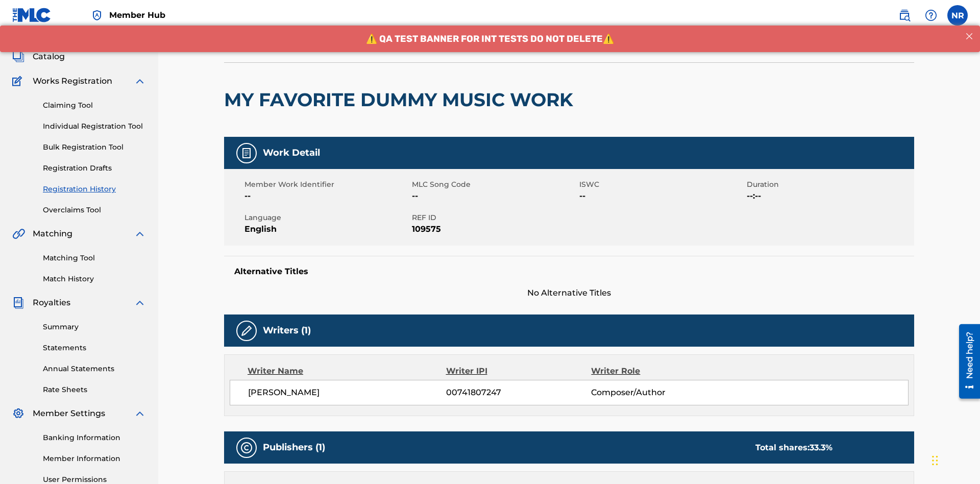 This screenshot has width=980, height=484. What do you see at coordinates (18, 413) in the screenshot?
I see `img: Member Settings` at bounding box center [18, 413].